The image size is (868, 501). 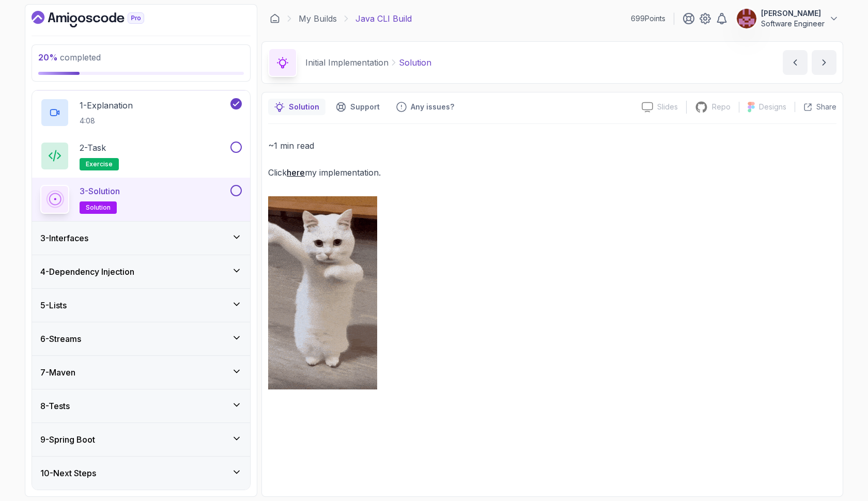 I want to click on span: exercise, so click(x=100, y=164).